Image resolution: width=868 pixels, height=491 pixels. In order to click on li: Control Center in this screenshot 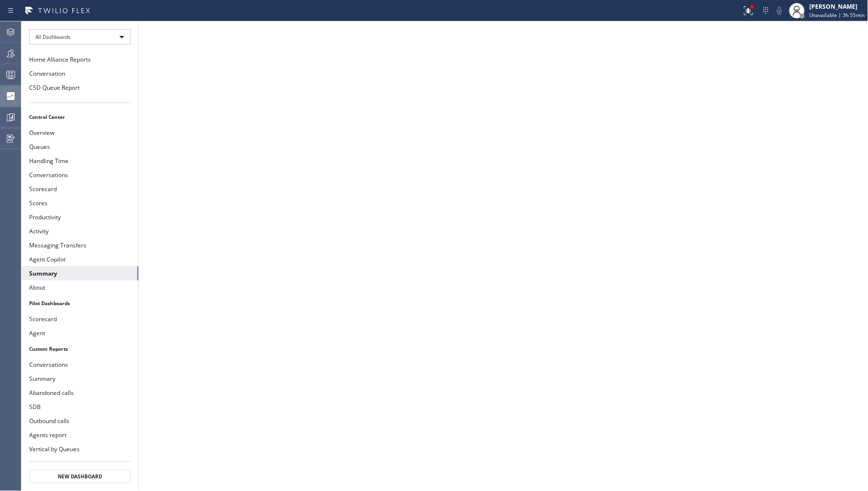, I will do `click(80, 117)`.